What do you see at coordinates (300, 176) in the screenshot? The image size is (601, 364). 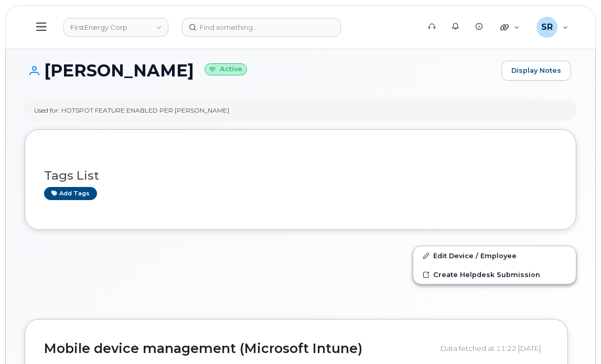 I see `h3: Tags List` at bounding box center [300, 176].